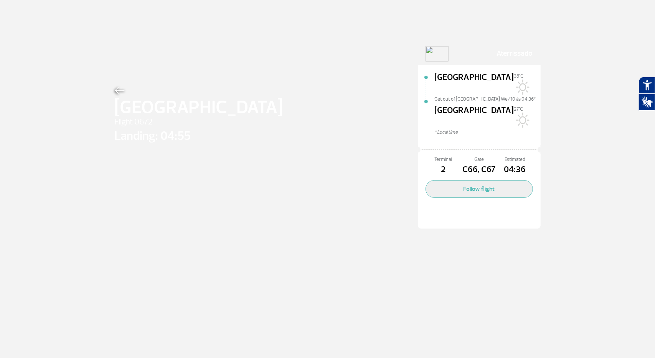 This screenshot has height=358, width=655. Describe the element at coordinates (519, 109) in the screenshot. I see `span: 27°C` at that location.